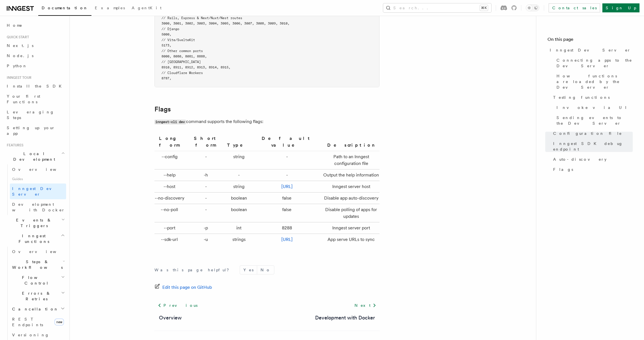 This screenshot has width=644, height=340. What do you see at coordinates (163, 109) in the screenshot?
I see `a: Flags` at bounding box center [163, 109].